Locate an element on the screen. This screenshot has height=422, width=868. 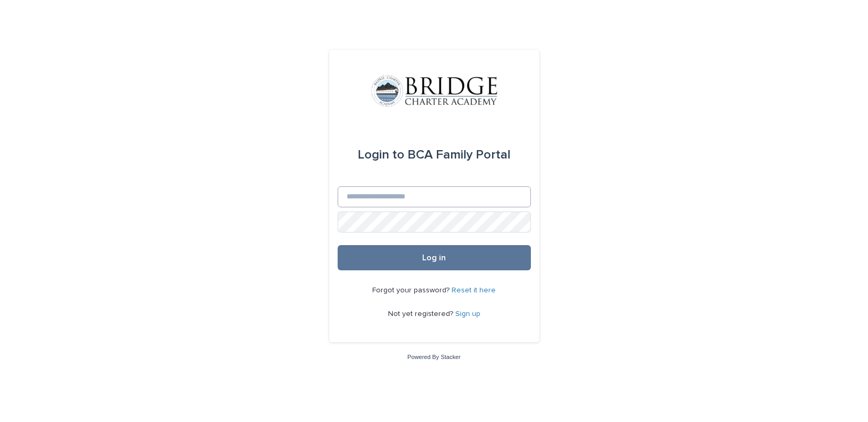
img: V1C1m3IdTEidaUdm9Hs0 is located at coordinates (434, 91).